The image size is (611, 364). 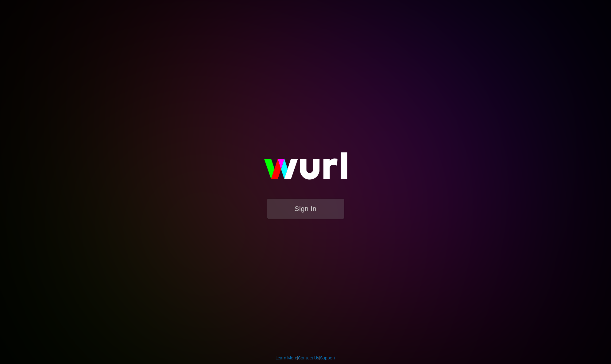 I want to click on img: wurl-logo-on-black-223613ac3d8ba8fe6dc639794a292ebdb59501304c7dfd60c99c58986ef67473.svg, so click(x=306, y=169).